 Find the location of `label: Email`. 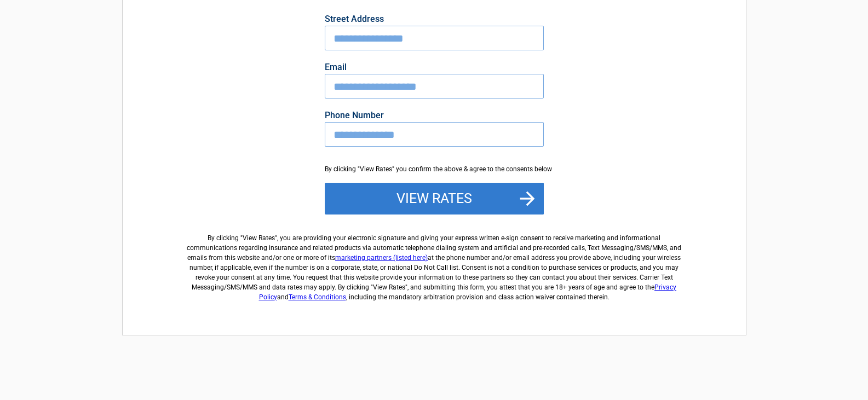

label: Email is located at coordinates (435, 68).